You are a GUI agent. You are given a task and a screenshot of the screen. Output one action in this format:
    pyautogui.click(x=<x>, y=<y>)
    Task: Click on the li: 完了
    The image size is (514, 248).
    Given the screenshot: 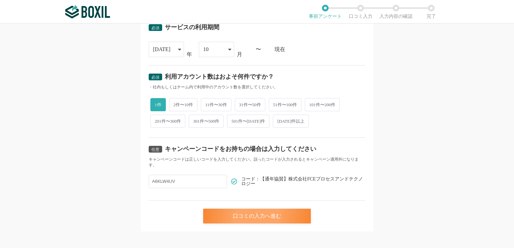 What is the action you would take?
    pyautogui.click(x=431, y=12)
    